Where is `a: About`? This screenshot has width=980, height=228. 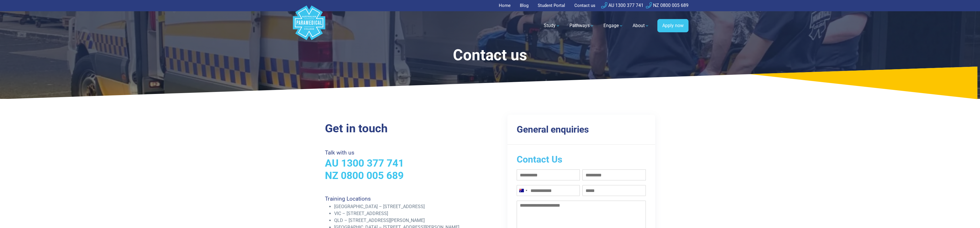 a: About is located at coordinates (641, 26).